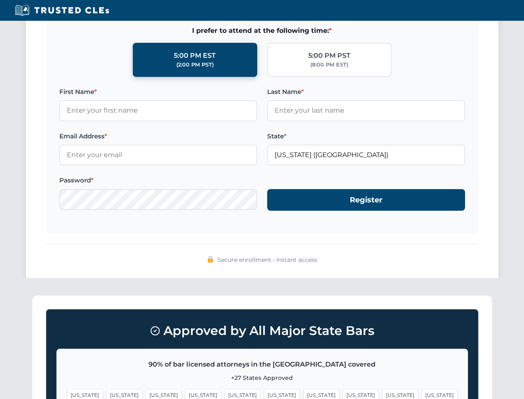 This screenshot has height=399, width=524. I want to click on input: Enter your first name, so click(158, 110).